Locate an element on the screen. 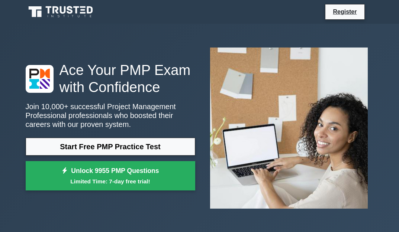  a: Start Free PMP Practice Test is located at coordinates (110, 147).